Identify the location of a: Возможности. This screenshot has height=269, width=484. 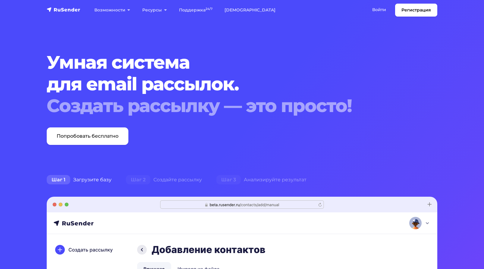
(112, 10).